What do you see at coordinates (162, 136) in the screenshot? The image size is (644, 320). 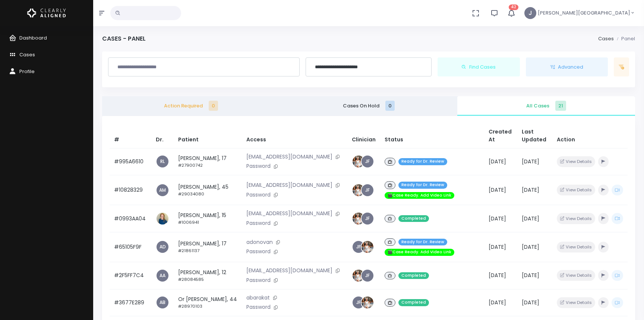 I see `th: Dr.` at bounding box center [162, 136].